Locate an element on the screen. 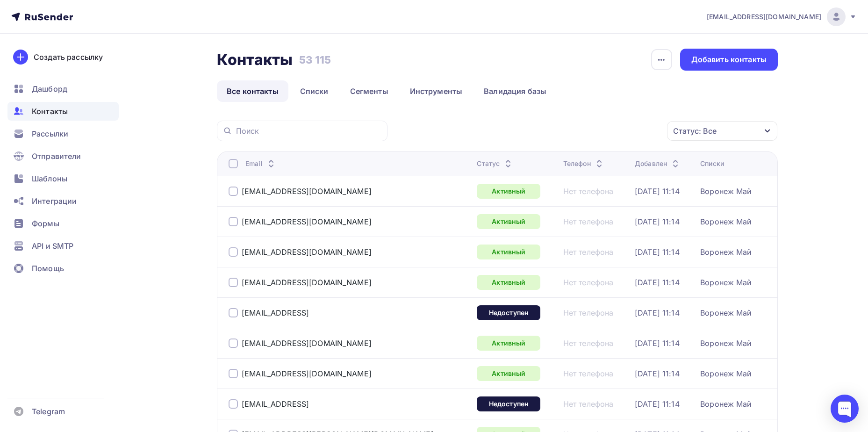 Image resolution: width=868 pixels, height=432 pixels. span: Telegram is located at coordinates (48, 412).